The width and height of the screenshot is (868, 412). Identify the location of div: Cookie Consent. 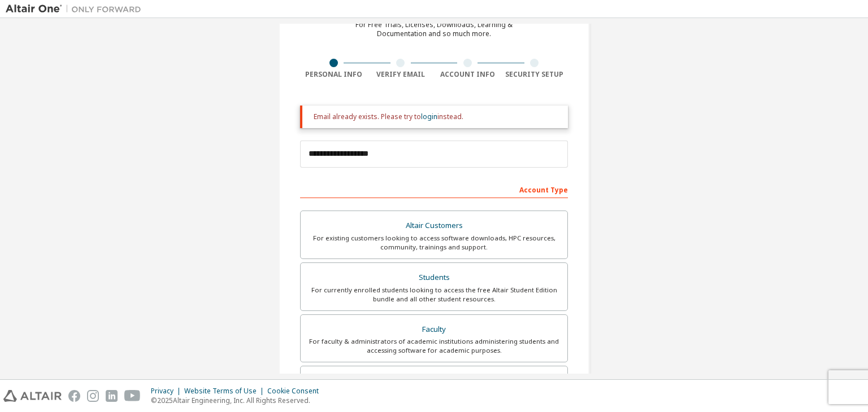
(296, 391).